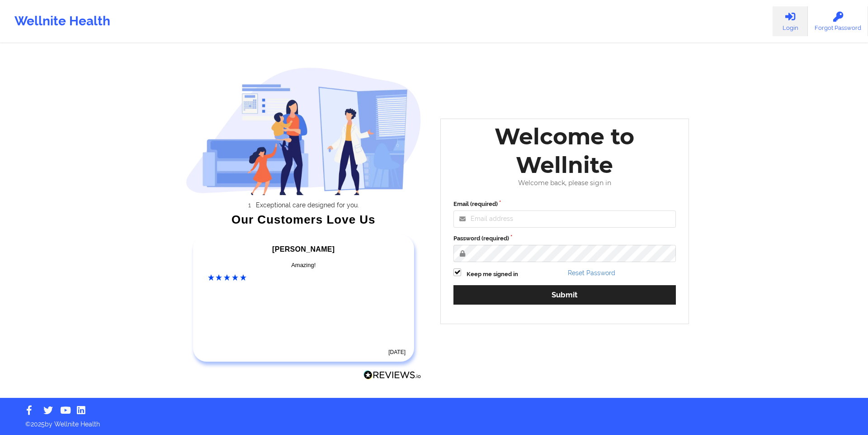  I want to click on img: wellnite-auth-hero_200.c722682e.png, so click(304, 131).